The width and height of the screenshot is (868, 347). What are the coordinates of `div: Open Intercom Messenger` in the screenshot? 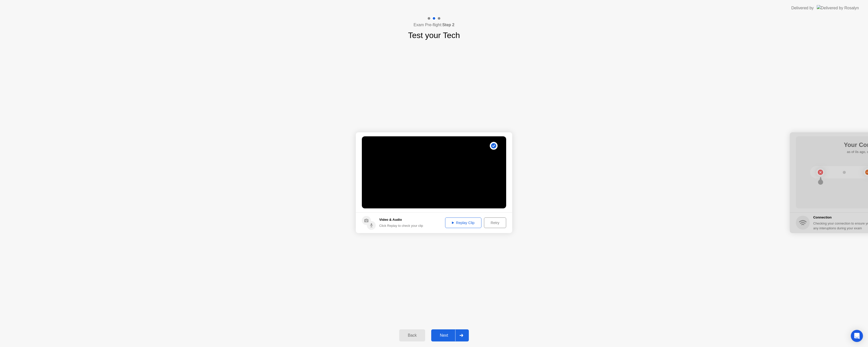 It's located at (857, 336).